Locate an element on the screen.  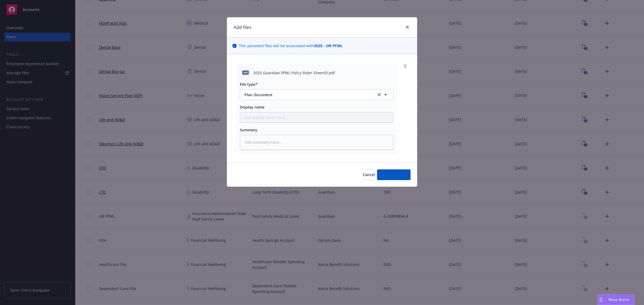
input: Add display name here... is located at coordinates (316, 117).